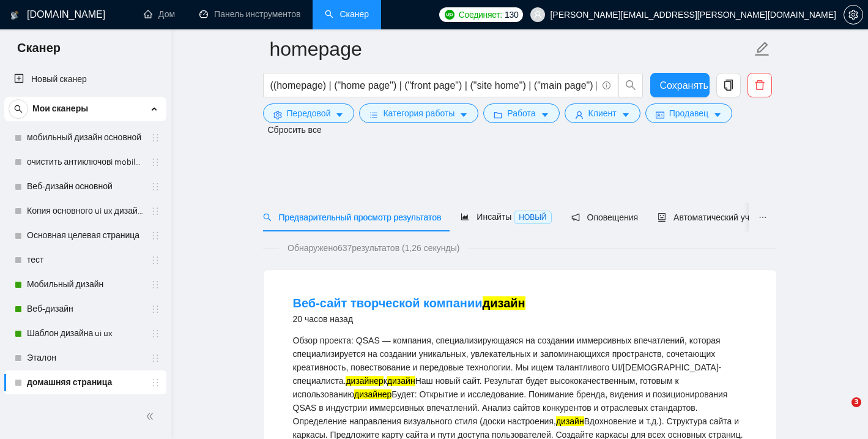 The height and width of the screenshot is (439, 868). Describe the element at coordinates (418, 113) in the screenshot. I see `font: Категория работы` at that location.